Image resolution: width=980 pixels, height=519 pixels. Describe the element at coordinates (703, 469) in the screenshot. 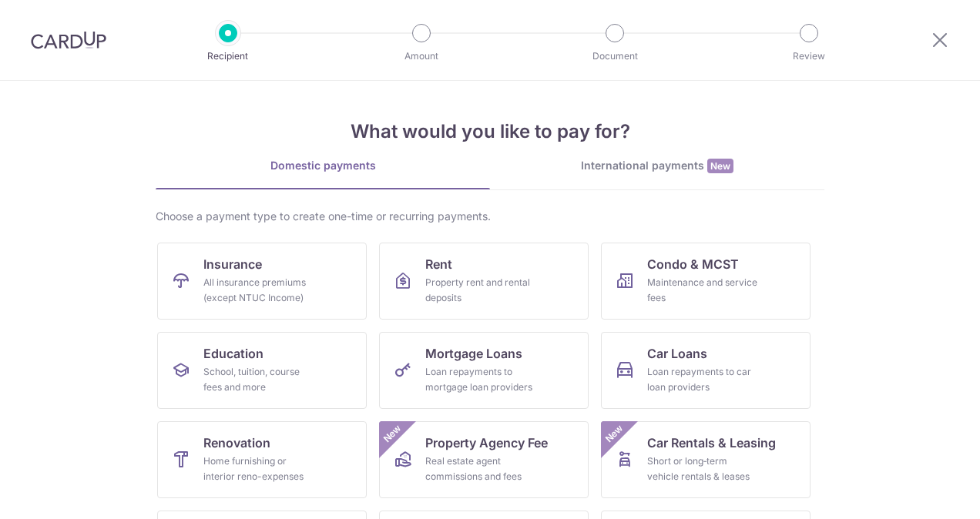

I see `div: Short or long‑term vehicle rentals & leases` at that location.